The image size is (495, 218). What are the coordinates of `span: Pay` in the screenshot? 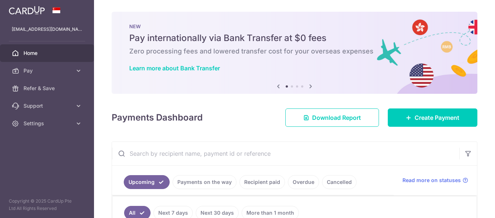 It's located at (48, 71).